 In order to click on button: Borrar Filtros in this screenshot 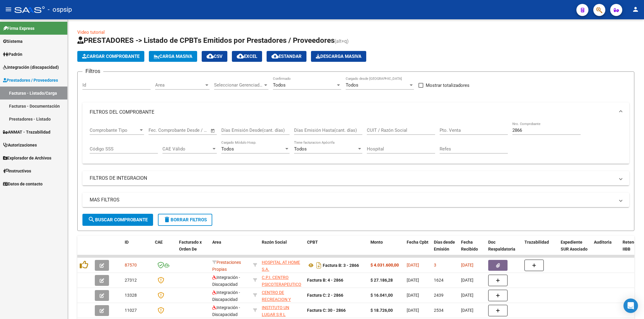, I will do `click(185, 220)`.